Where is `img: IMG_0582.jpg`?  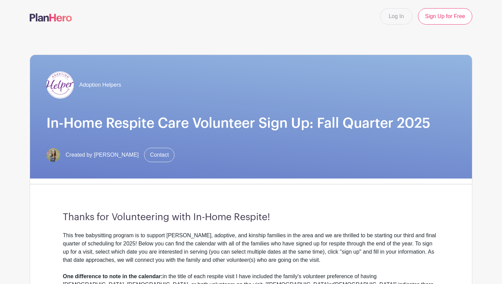
img: IMG_0582.jpg is located at coordinates (53, 155).